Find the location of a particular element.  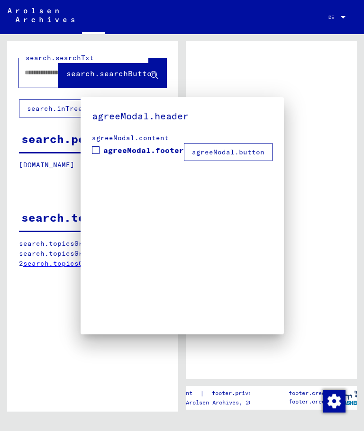

div: agreeModal.content is located at coordinates (182, 138).